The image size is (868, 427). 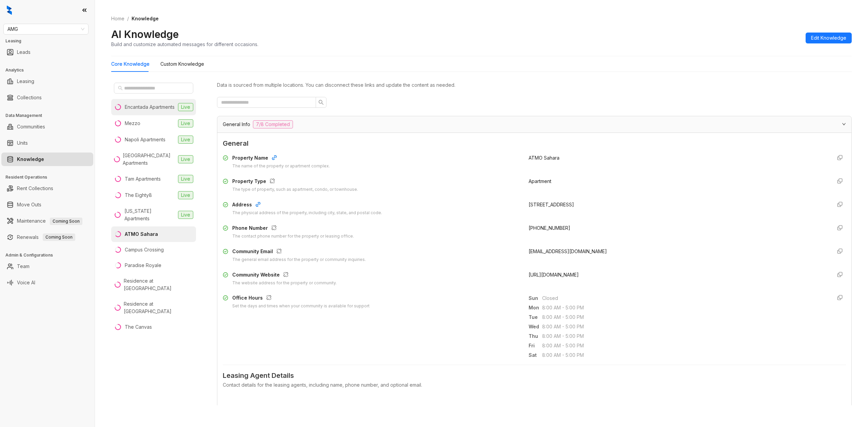 What do you see at coordinates (143, 179) in the screenshot?
I see `div: Tam Apartments` at bounding box center [143, 179].